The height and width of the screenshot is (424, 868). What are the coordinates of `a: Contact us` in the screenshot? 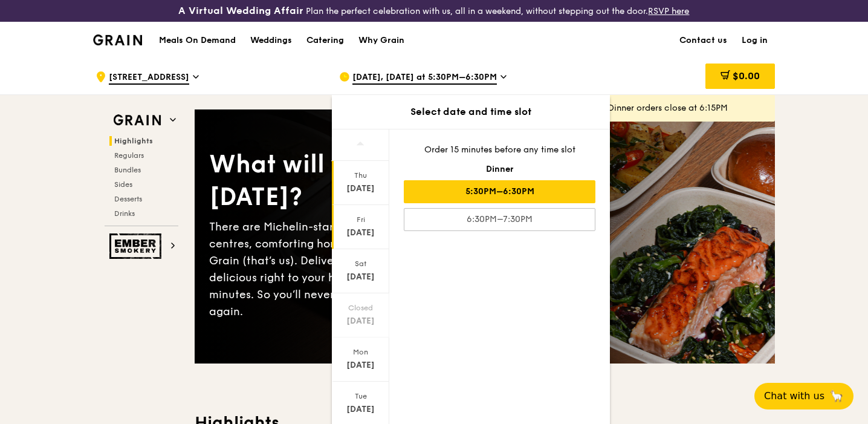 It's located at (703, 41).